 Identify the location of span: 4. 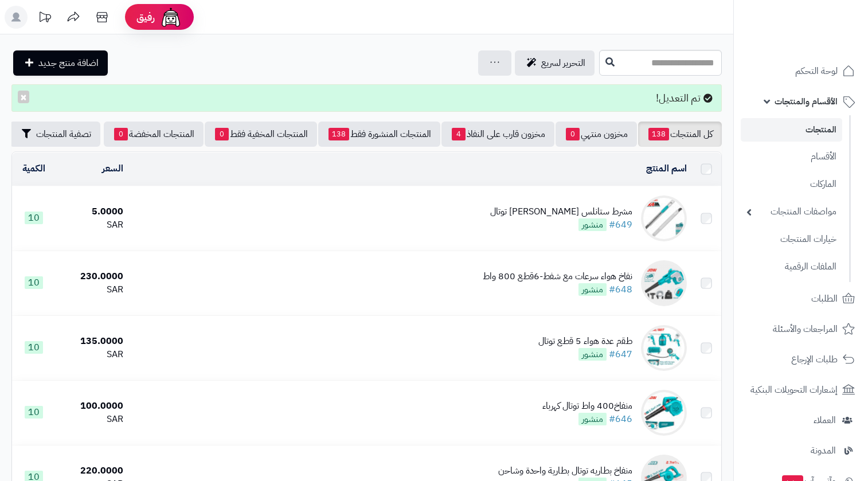
(459, 134).